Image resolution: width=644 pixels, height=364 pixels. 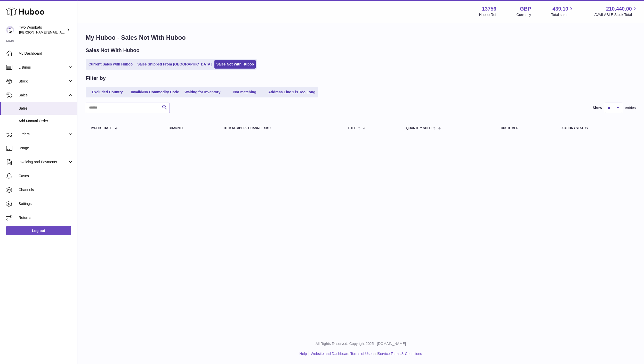 I want to click on img: alan@twowombats.com, so click(x=10, y=30).